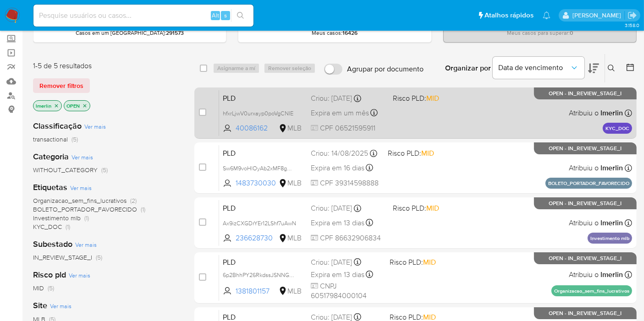  What do you see at coordinates (225, 15) in the screenshot?
I see `span: s` at bounding box center [225, 15].